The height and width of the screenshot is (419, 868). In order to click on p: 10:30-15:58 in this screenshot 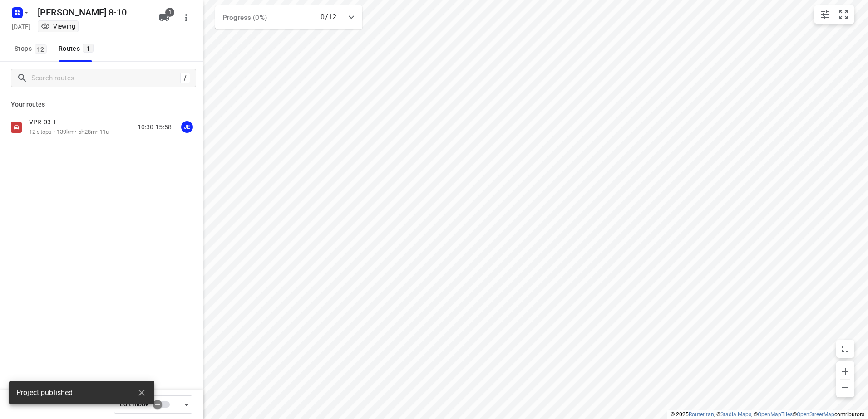, I will do `click(154, 127)`.